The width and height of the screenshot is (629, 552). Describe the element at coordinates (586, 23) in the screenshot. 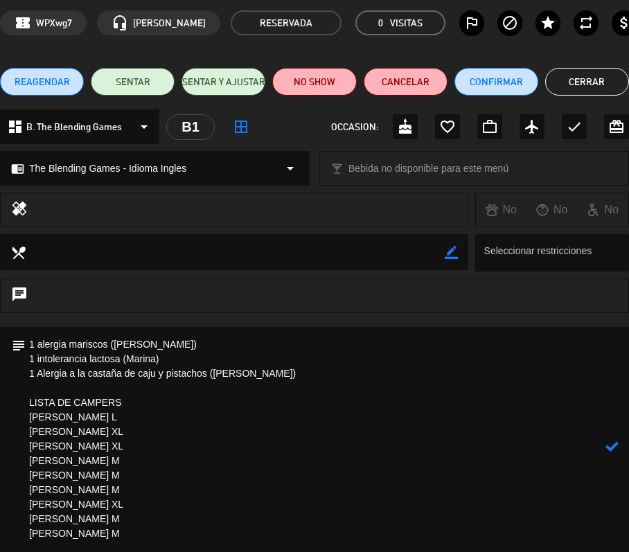

I see `i: repeat` at that location.